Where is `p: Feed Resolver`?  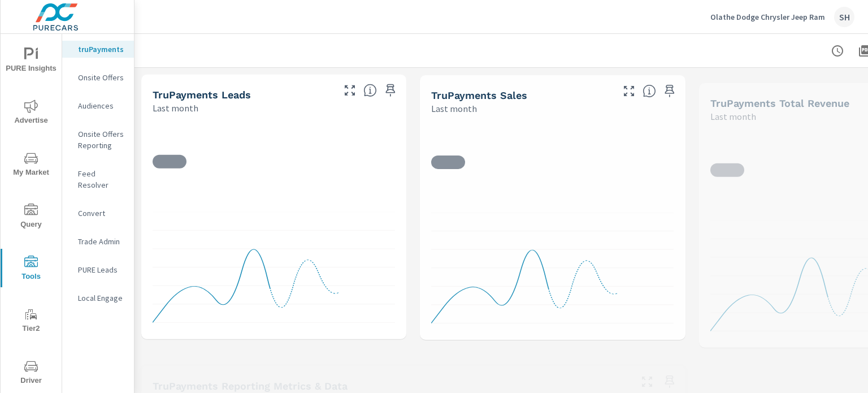
p: Feed Resolver is located at coordinates (101, 179).